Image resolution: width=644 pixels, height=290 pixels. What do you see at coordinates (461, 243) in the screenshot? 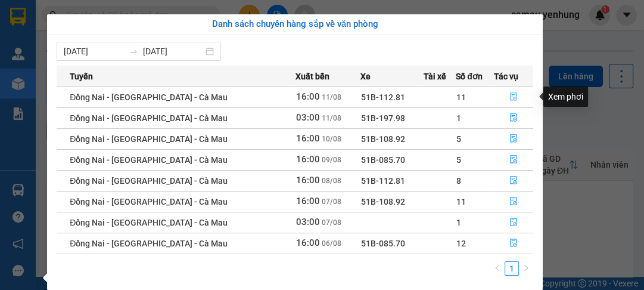
I see `span: 12` at bounding box center [461, 243].